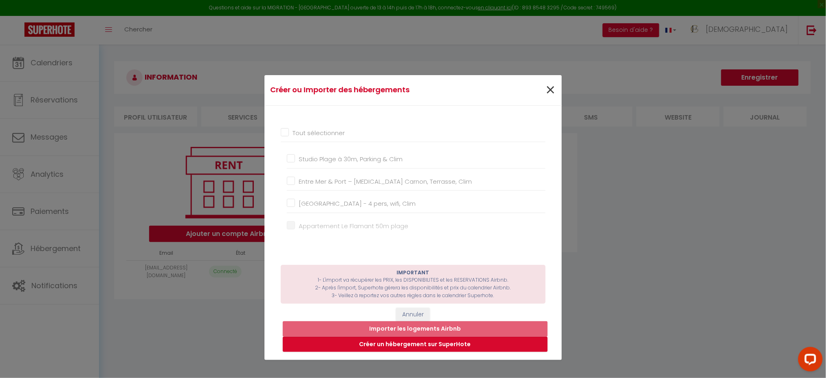 The width and height of the screenshot is (826, 378). What do you see at coordinates (349, 159) in the screenshot?
I see `label: Studio Plage à 30m, Parking & Clim` at bounding box center [349, 159].